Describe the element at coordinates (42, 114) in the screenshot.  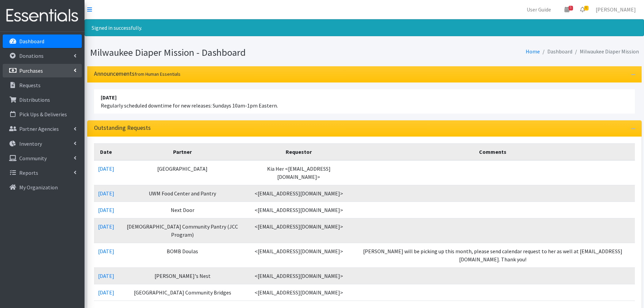
I see `a: Pick Ups & Deliveries` at that location.